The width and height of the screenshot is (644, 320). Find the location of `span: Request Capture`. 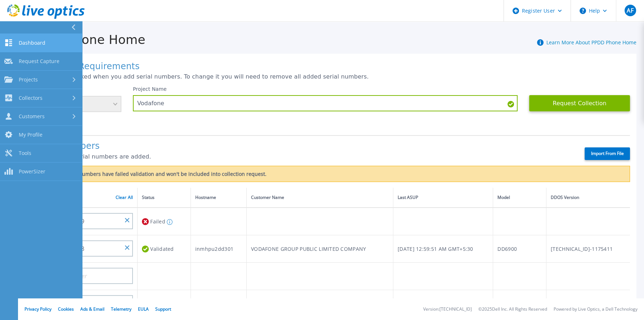

span: Request Capture is located at coordinates (39, 62).